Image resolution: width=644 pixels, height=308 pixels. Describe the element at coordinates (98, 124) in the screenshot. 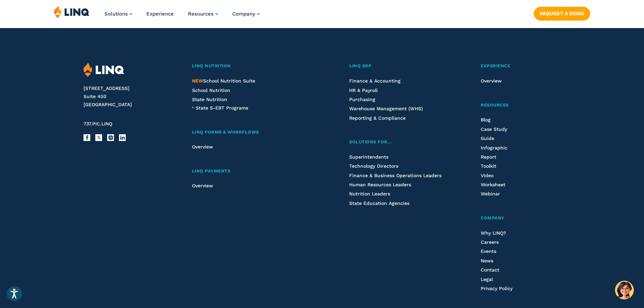

I see `span: 737.PIC.LINQ` at that location.